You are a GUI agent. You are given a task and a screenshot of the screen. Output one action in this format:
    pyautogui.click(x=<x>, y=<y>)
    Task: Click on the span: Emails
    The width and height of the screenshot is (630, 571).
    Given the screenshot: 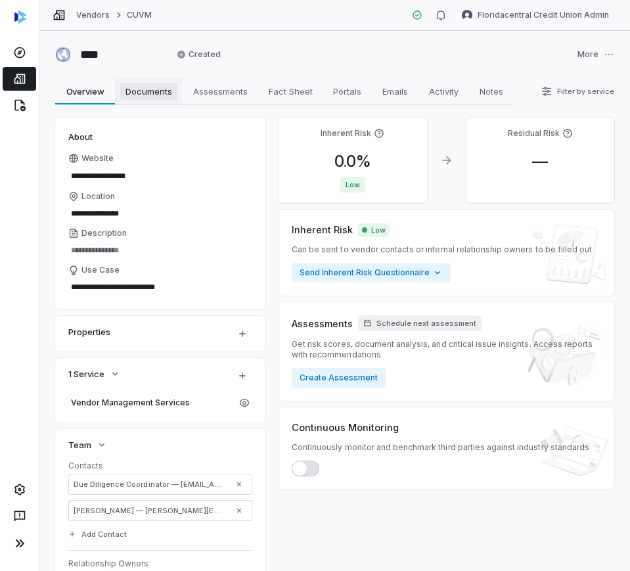 What is the action you would take?
    pyautogui.click(x=395, y=91)
    